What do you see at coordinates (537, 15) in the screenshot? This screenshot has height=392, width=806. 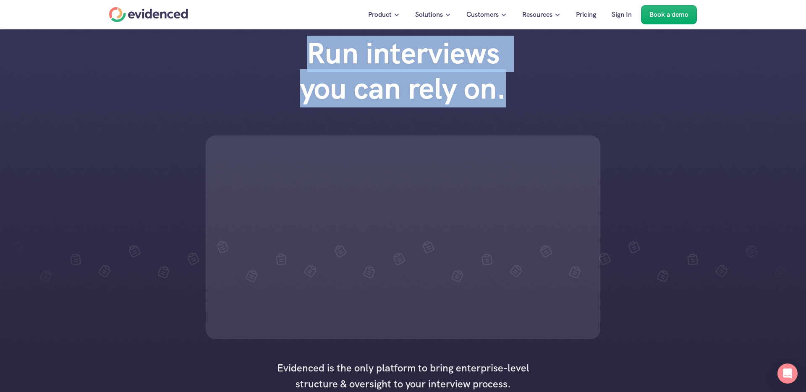 I see `p: Resources` at bounding box center [537, 15].